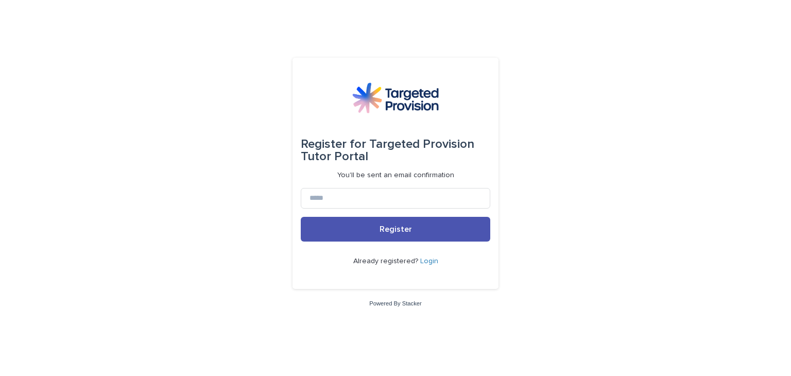 The image size is (791, 376). I want to click on div: Targeted Provision Tutor Portal, so click(395, 150).